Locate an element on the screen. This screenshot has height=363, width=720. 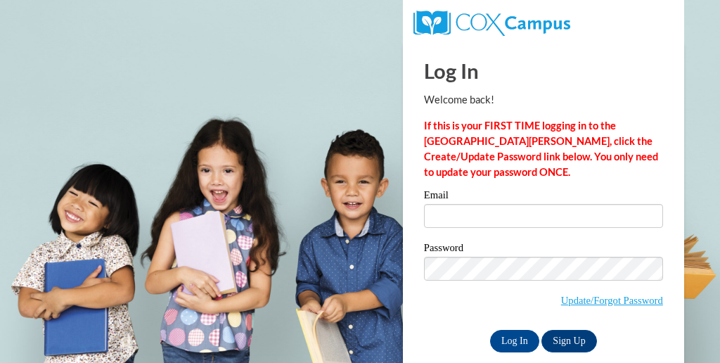
a: Update/Forgot Password is located at coordinates (612, 300).